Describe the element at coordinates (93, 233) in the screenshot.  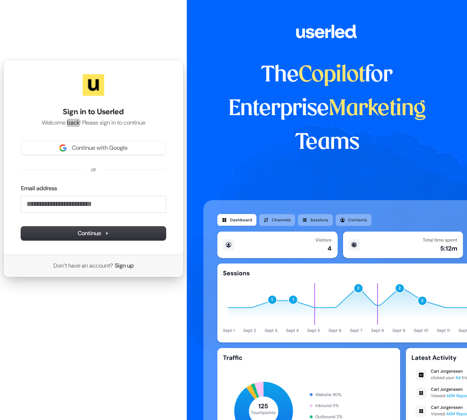
I see `span: Continue` at that location.